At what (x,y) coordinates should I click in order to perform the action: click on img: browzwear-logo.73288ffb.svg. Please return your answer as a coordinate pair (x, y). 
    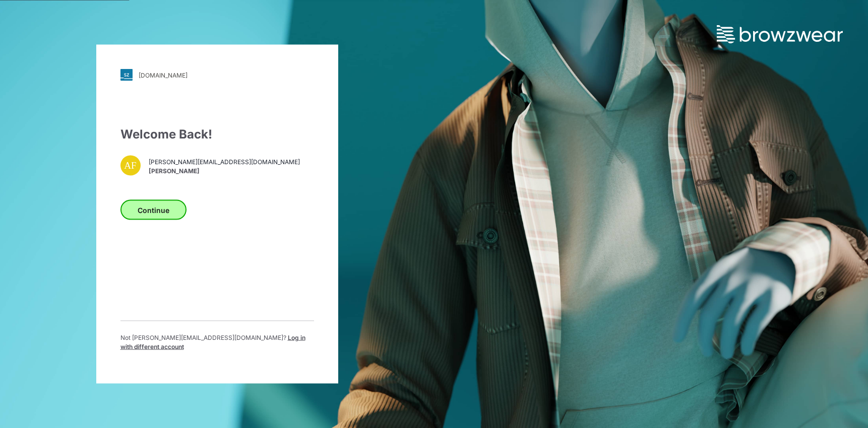
    Looking at the image, I should click on (779, 34).